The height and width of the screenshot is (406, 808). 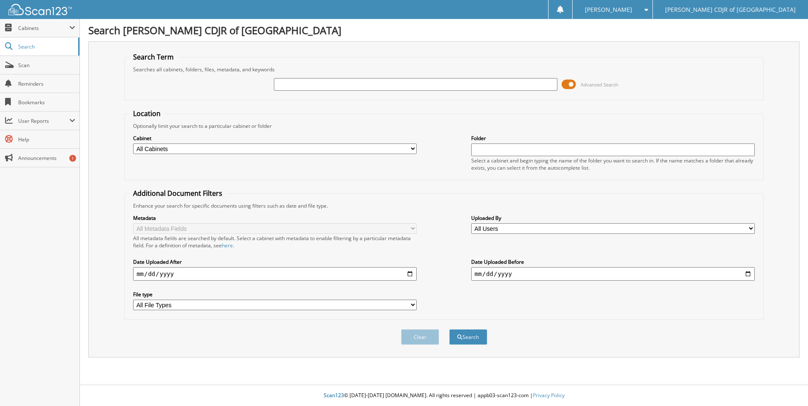 What do you see at coordinates (46, 46) in the screenshot?
I see `span: Search` at bounding box center [46, 46].